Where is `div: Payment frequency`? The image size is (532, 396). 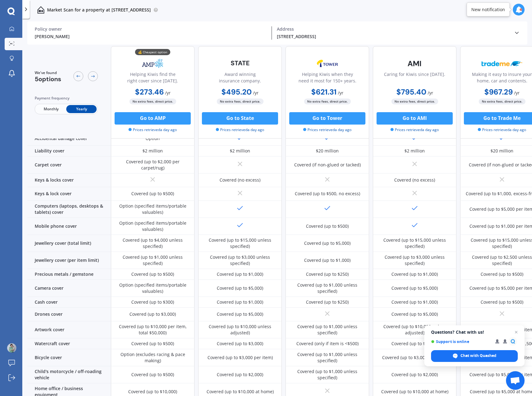
div: Payment frequency is located at coordinates (66, 98).